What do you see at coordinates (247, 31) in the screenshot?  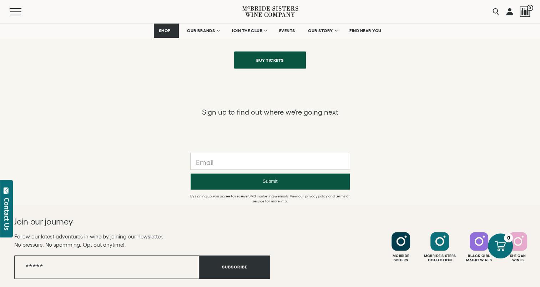 I see `span: JOIN THE CLUB` at bounding box center [247, 31].